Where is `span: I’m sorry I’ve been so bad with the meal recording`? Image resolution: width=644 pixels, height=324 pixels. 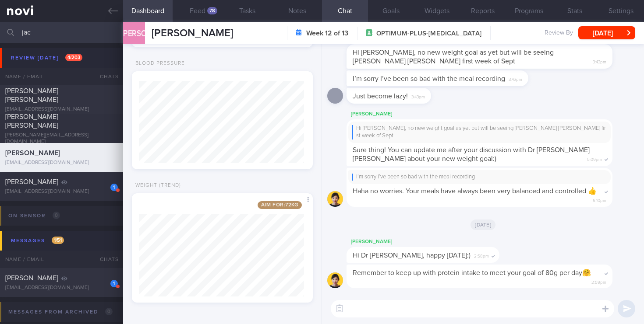 span: I’m sorry I’ve been so bad with the meal recording is located at coordinates (429, 79).